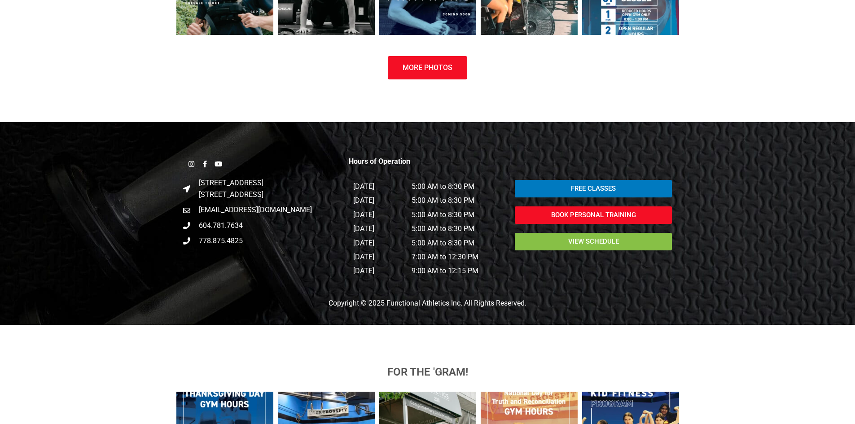 Image resolution: width=855 pixels, height=424 pixels. Describe the element at coordinates (593, 189) in the screenshot. I see `a: Free Classes` at that location.